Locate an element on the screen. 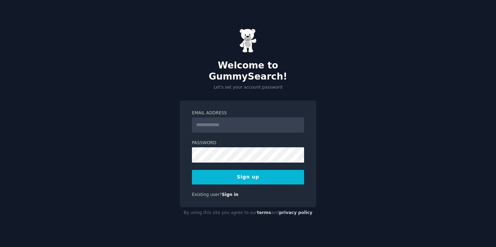  a: Sign in is located at coordinates (230, 195).